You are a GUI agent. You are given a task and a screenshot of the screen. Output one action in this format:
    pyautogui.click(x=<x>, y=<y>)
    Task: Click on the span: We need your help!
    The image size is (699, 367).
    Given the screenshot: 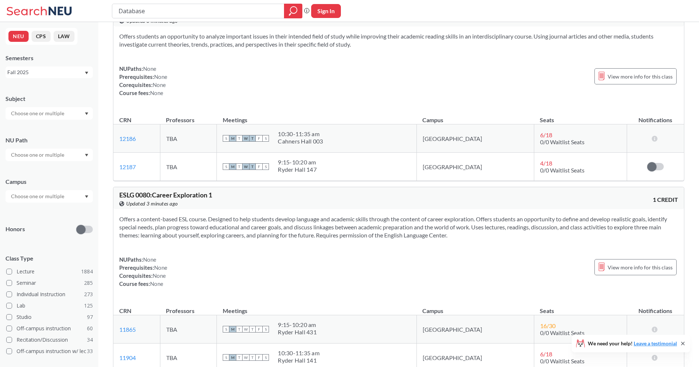 What is the action you would take?
    pyautogui.click(x=632, y=344)
    